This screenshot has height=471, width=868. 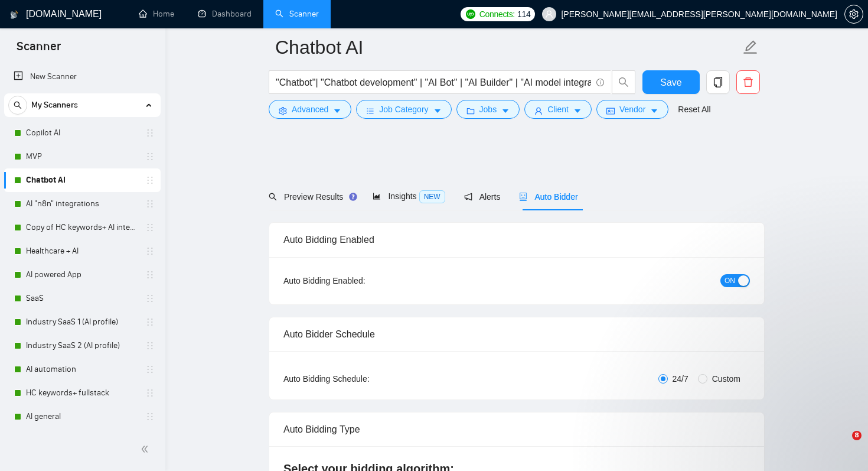 I want to click on a: Healthcare + AI, so click(x=82, y=251).